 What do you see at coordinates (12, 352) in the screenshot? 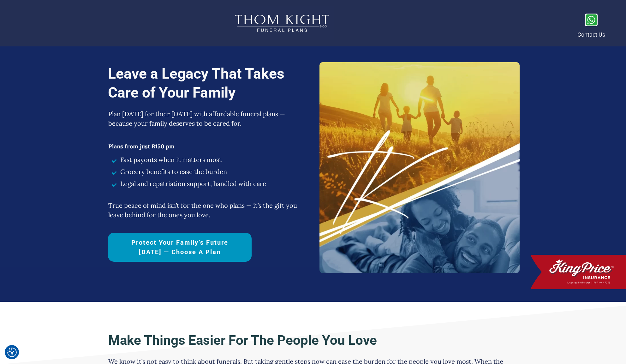
I see `button: Consent Preferences` at bounding box center [12, 352].